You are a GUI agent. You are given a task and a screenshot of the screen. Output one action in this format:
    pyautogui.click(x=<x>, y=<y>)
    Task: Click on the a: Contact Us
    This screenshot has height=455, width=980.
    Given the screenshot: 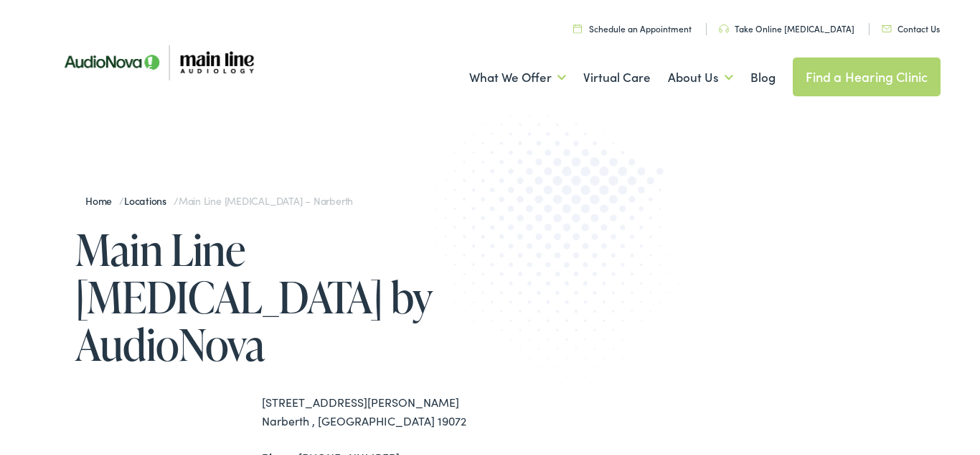 What is the action you would take?
    pyautogui.click(x=910, y=28)
    